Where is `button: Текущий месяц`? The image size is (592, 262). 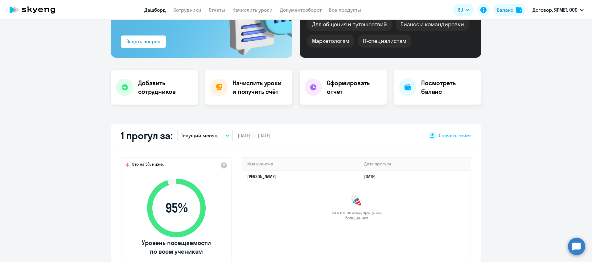 button: Текущий месяц is located at coordinates (205, 135).